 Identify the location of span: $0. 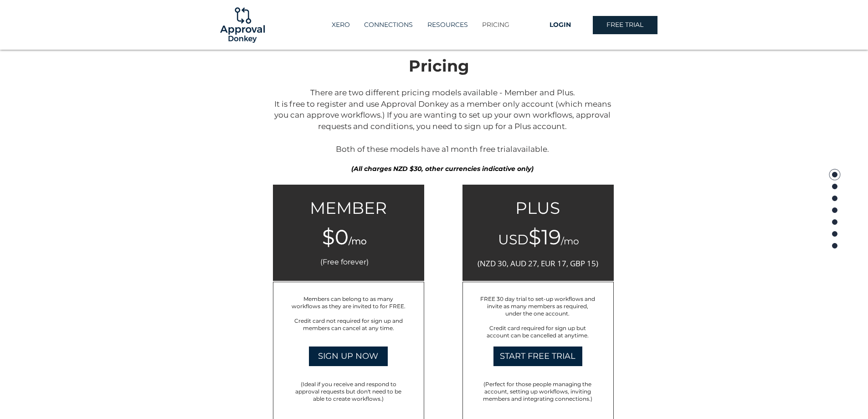
(336, 236).